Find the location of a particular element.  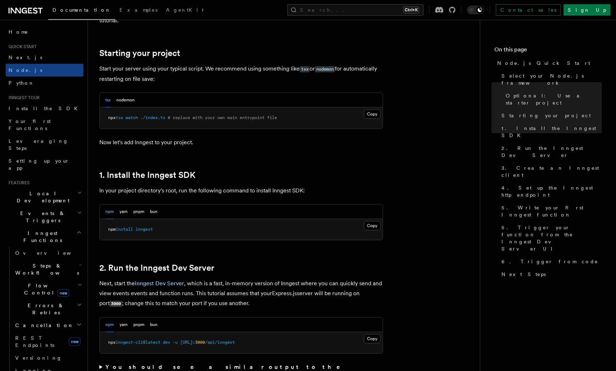

a: Install the SDK is located at coordinates (44, 109).